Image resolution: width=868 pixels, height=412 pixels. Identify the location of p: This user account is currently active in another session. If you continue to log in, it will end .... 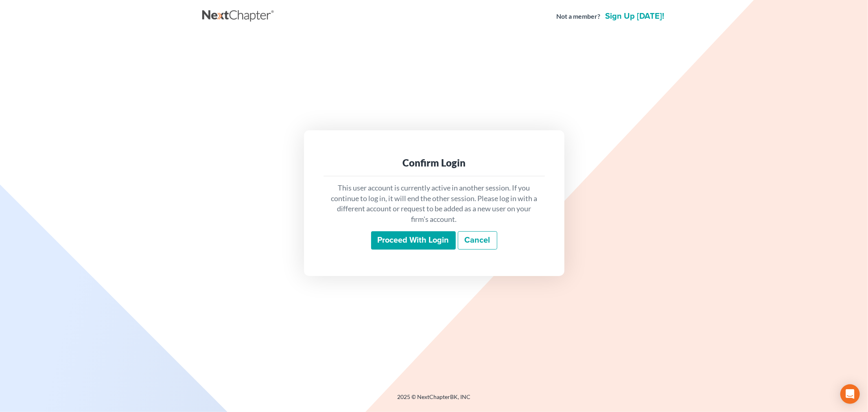
(434, 204).